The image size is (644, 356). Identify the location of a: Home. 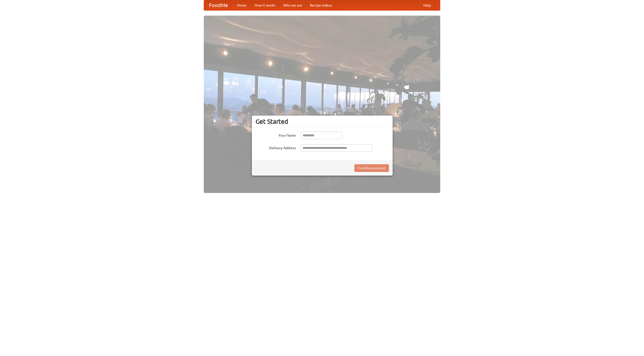
(242, 5).